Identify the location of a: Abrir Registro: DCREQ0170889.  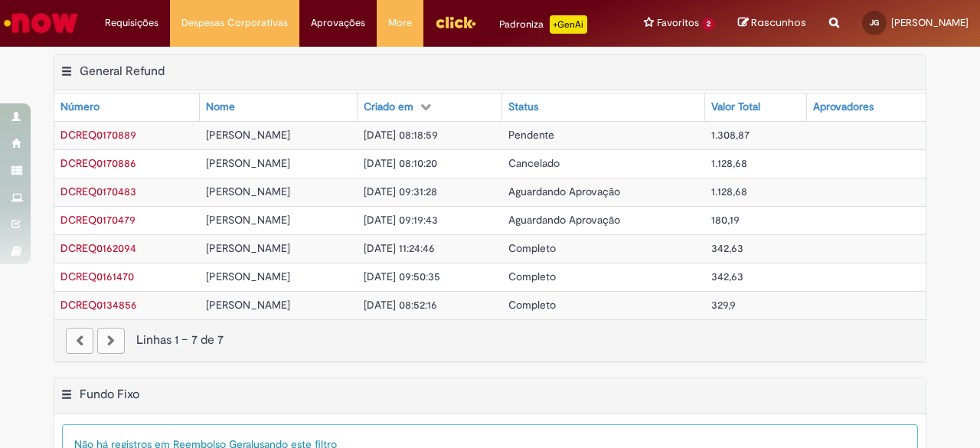
(98, 135).